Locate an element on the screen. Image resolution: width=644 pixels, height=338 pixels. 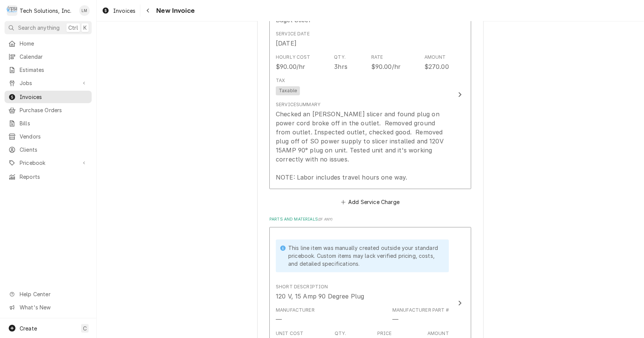
div: Tech Solutions, Inc. is located at coordinates (45, 10).